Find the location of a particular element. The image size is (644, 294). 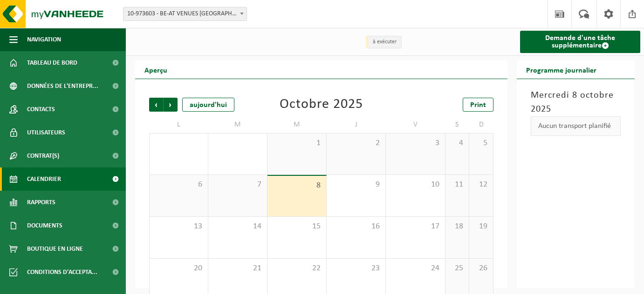

div: aujourd'hui is located at coordinates (208, 105).